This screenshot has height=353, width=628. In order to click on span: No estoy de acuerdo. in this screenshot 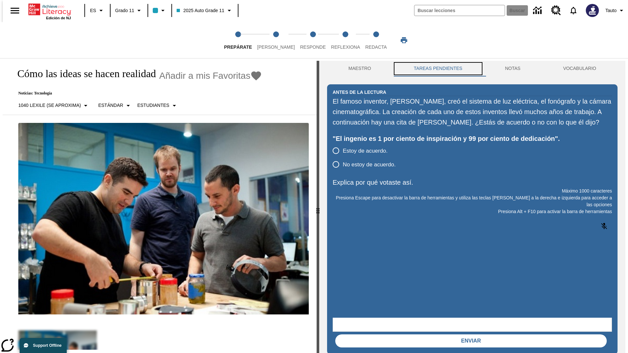, I will do `click(369, 165)`.